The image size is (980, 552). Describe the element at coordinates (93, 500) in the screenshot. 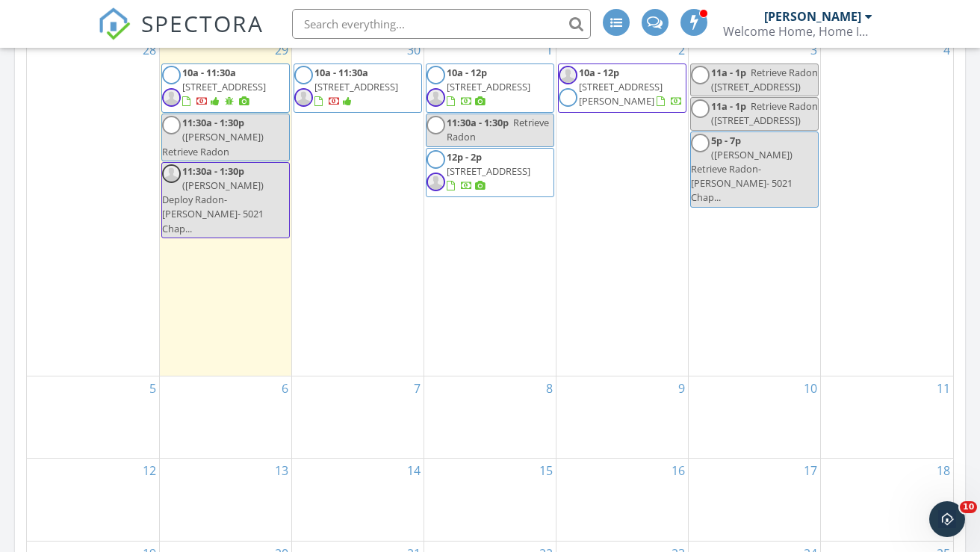

I see `td: Go to October 12, 2025` at that location.